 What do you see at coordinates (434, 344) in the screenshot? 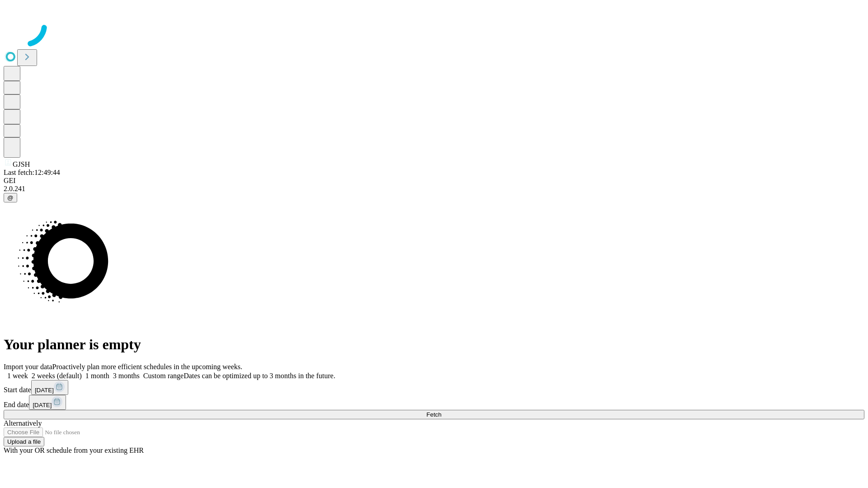
I see `h1: Your planner is empty` at bounding box center [434, 344].